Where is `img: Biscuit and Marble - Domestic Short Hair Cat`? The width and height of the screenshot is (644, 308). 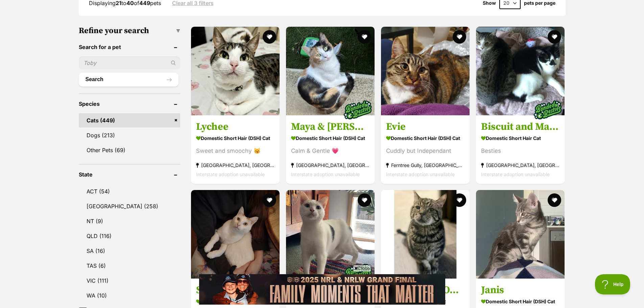
img: Biscuit and Marble - Domestic Short Hair Cat is located at coordinates (520, 71).